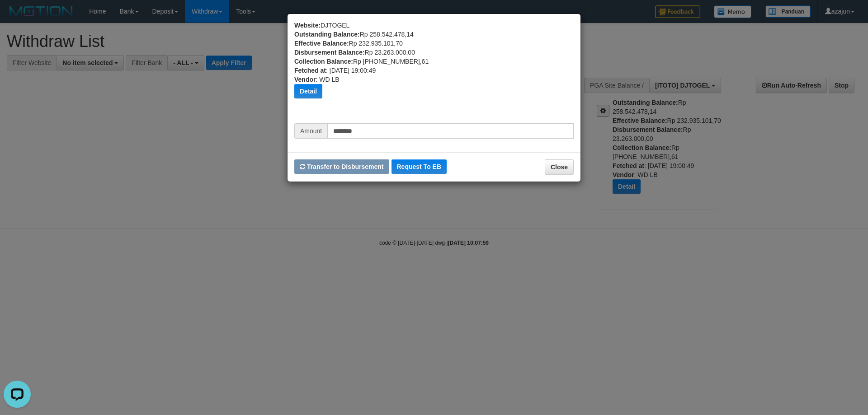 The height and width of the screenshot is (415, 868). I want to click on b: Disbursement Balance:, so click(329, 53).